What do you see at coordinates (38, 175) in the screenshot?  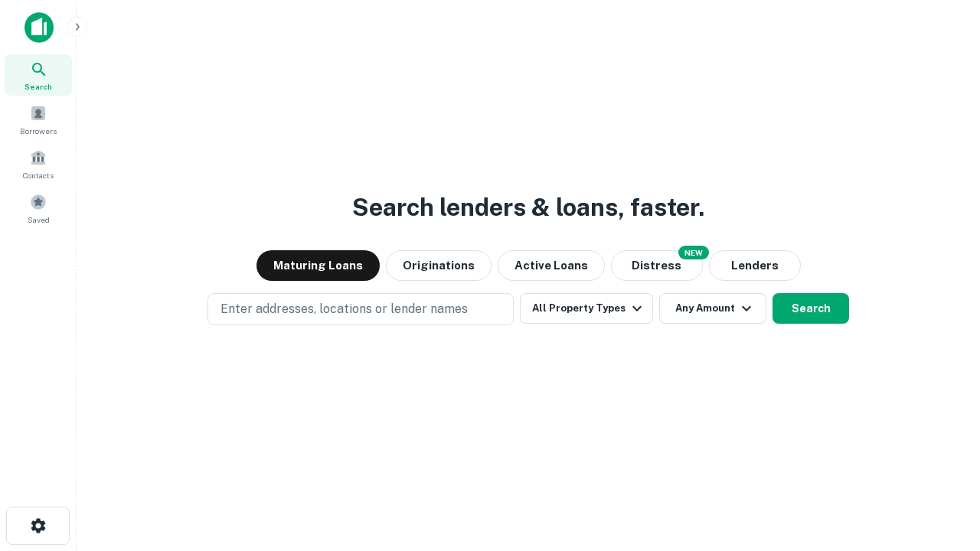 I see `span: Contacts` at bounding box center [38, 175].